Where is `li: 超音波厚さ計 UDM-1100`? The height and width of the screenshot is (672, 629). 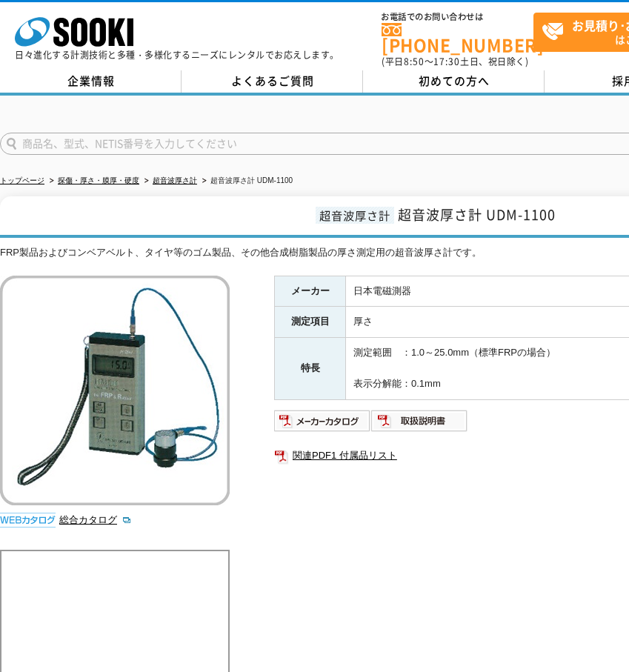 li: 超音波厚さ計 UDM-1100 is located at coordinates (246, 181).